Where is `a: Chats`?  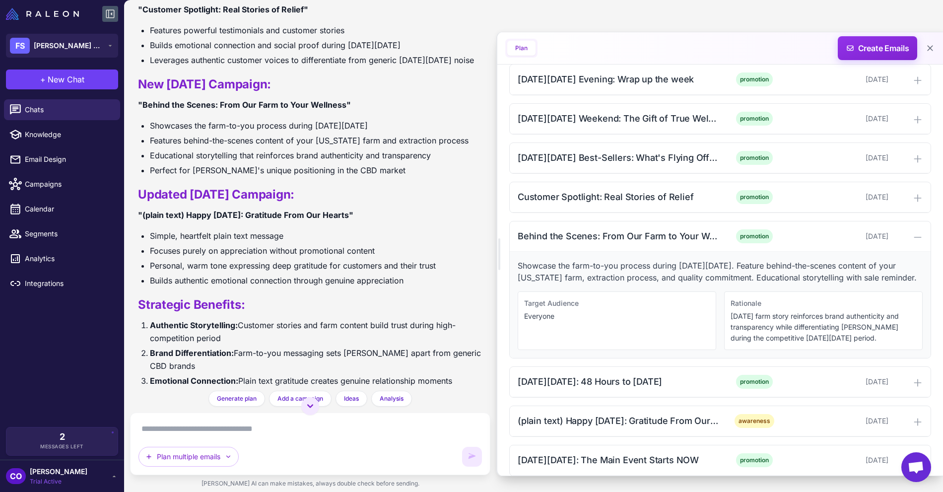 a: Chats is located at coordinates (62, 110).